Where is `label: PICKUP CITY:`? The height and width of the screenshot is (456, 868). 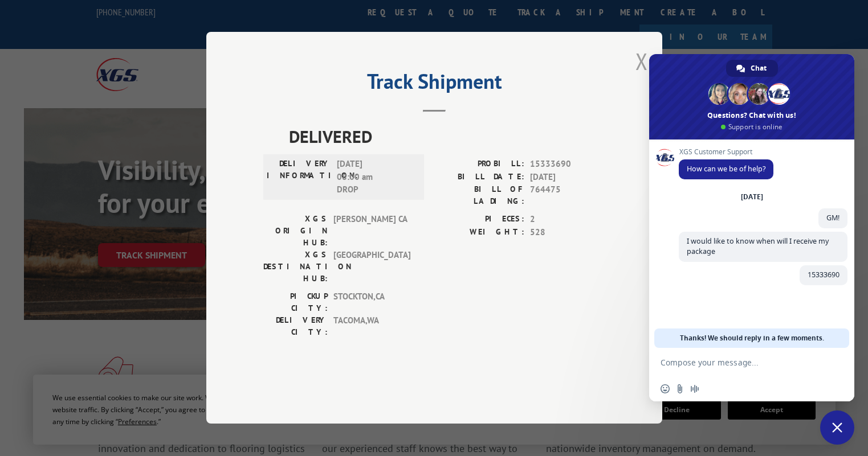 label: PICKUP CITY: is located at coordinates (295, 303).